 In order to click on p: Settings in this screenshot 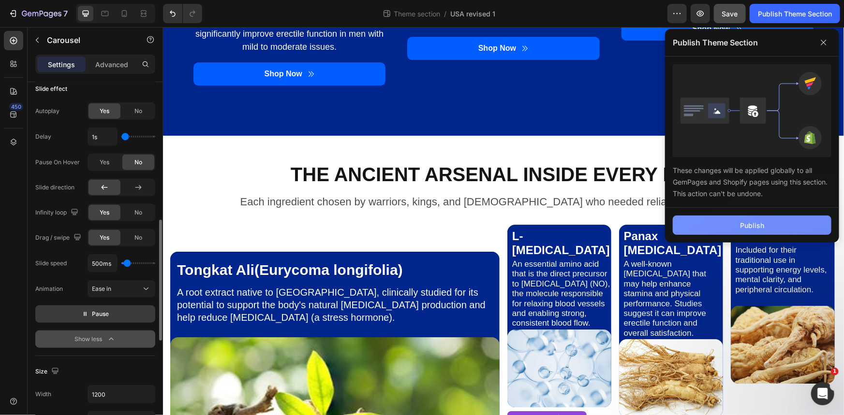, I will do `click(61, 64)`.